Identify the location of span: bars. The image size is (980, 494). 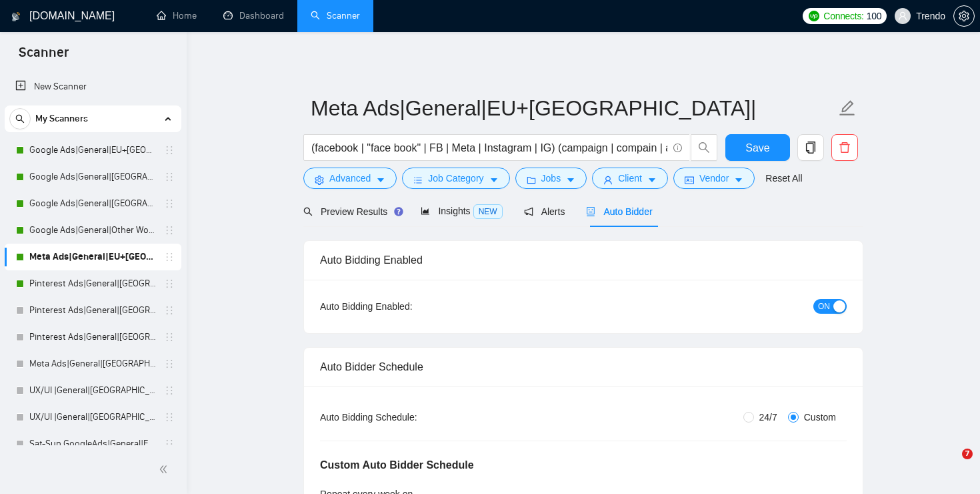
(418, 180).